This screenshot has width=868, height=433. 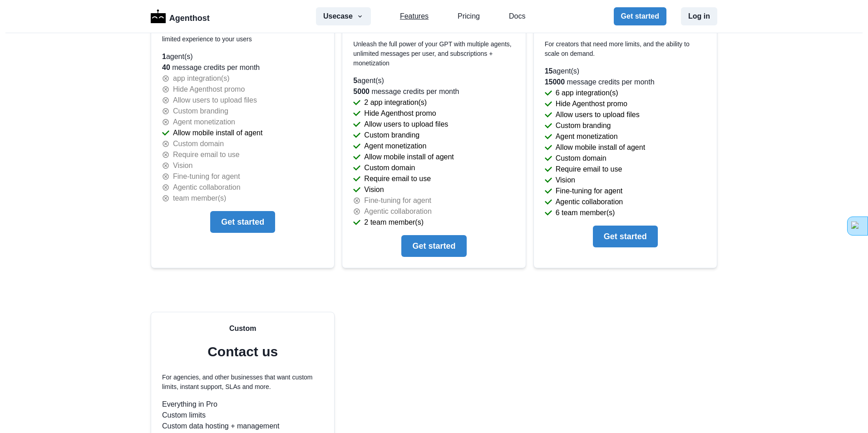 I want to click on p: app integration(s), so click(x=201, y=78).